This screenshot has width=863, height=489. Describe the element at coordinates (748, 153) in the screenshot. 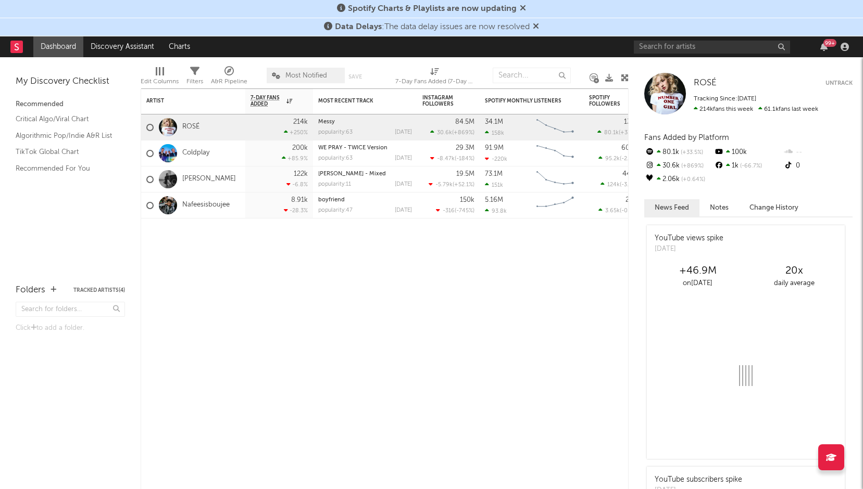

I see `div: 100k` at that location.